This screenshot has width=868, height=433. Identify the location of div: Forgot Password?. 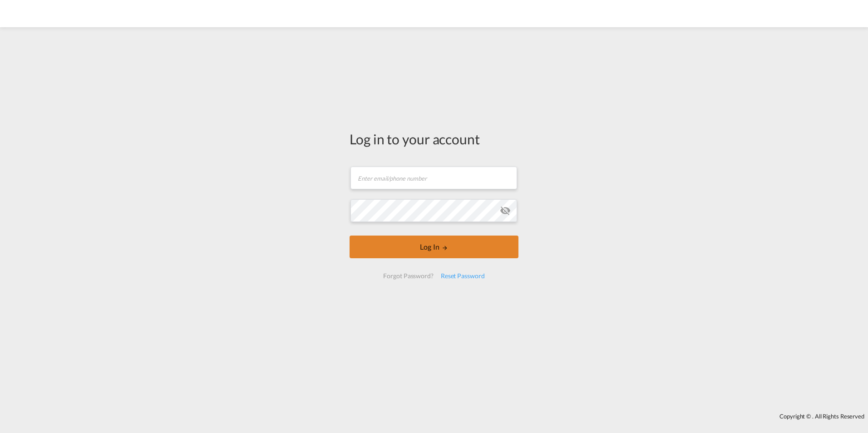
(408, 276).